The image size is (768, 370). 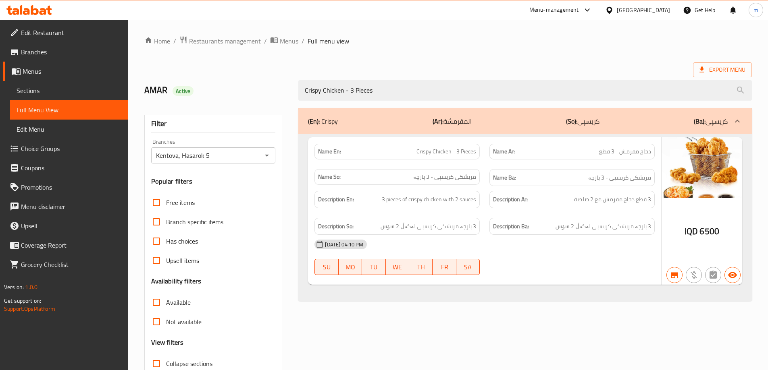 What do you see at coordinates (66, 149) in the screenshot?
I see `a: Choice Groups` at bounding box center [66, 149].